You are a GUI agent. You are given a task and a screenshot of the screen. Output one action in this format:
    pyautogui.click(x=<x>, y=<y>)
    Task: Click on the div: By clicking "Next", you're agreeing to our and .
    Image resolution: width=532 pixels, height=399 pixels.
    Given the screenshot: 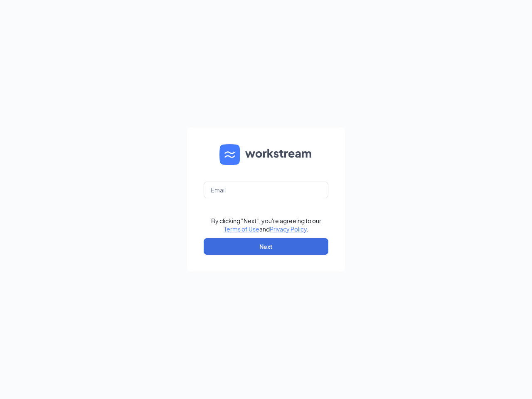 What is the action you would take?
    pyautogui.click(x=266, y=225)
    